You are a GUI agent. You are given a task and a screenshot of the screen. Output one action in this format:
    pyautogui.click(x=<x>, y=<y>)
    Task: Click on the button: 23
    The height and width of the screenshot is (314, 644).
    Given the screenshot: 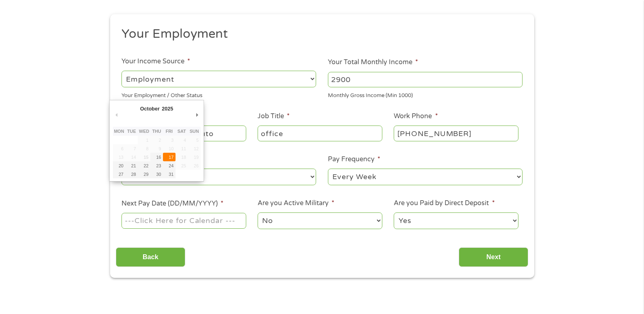 What is the action you would take?
    pyautogui.click(x=156, y=165)
    